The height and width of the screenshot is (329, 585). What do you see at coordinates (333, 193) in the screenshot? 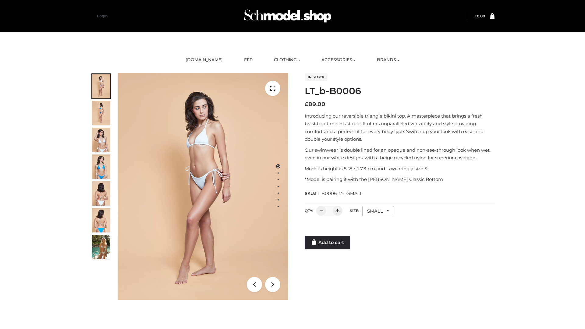
I see `span: SKU:` at bounding box center [333, 193].